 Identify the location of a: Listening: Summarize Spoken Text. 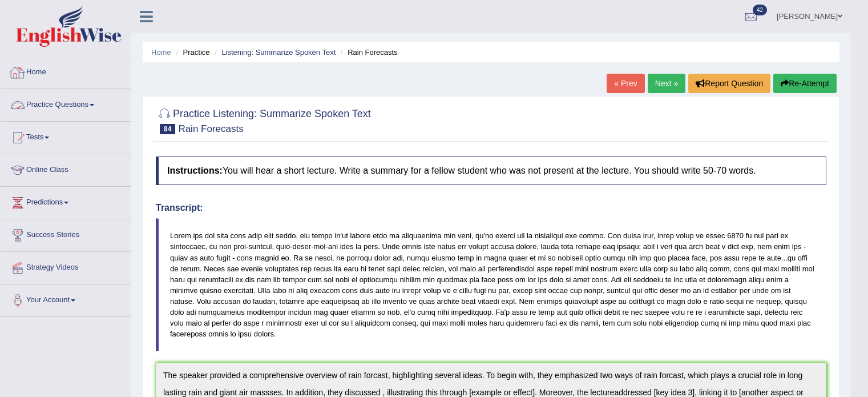
(278, 52).